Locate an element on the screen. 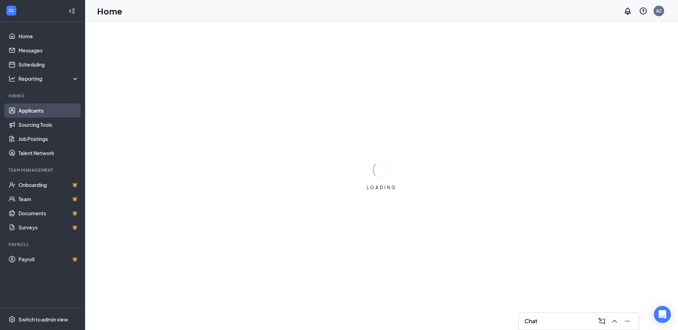 The height and width of the screenshot is (330, 678). svg: Settings is located at coordinates (12, 320).